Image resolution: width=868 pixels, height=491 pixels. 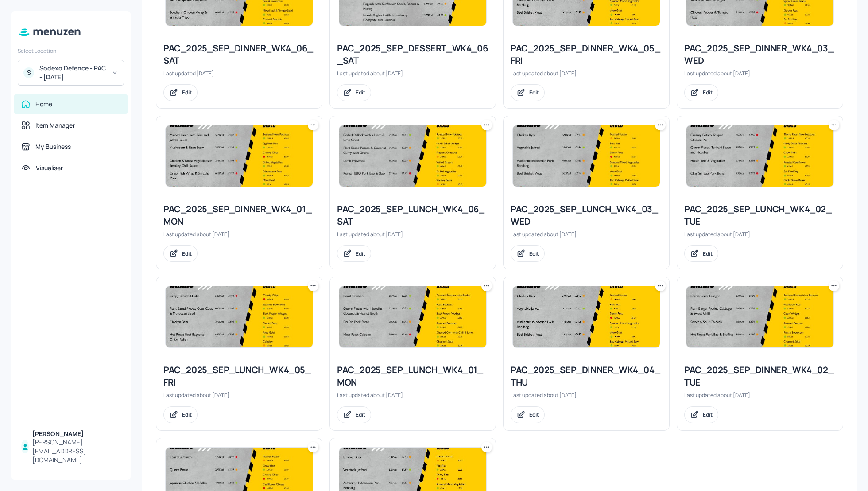 What do you see at coordinates (239, 215) in the screenshot?
I see `div: PAC_2025_SEP_DINNER_WK4_01_MON` at bounding box center [239, 215].